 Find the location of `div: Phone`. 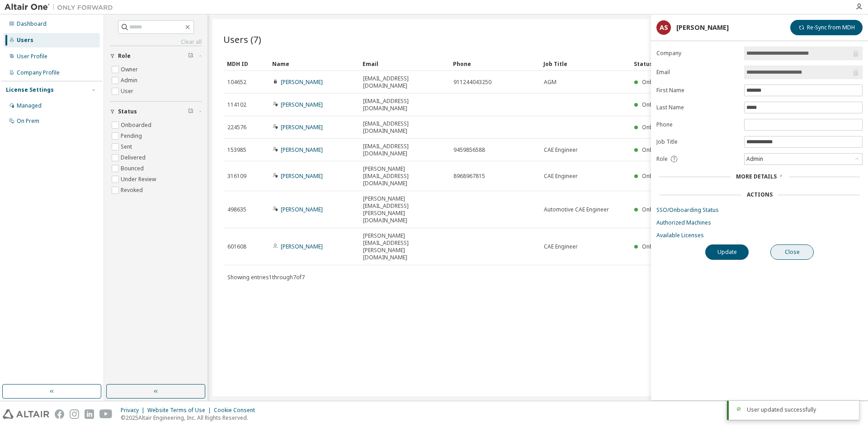

div: Phone is located at coordinates (494, 63).